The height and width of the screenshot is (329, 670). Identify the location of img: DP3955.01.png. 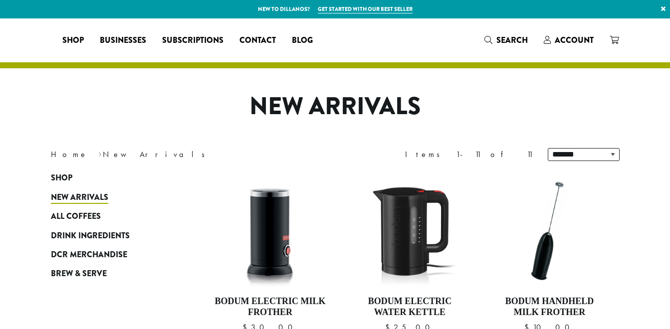
(409, 231).